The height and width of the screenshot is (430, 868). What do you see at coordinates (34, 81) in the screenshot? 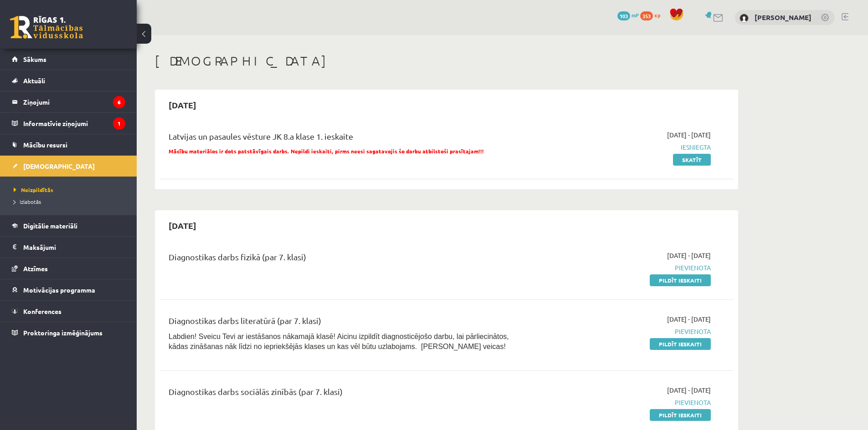
I see `span: Aktuāli` at bounding box center [34, 81].